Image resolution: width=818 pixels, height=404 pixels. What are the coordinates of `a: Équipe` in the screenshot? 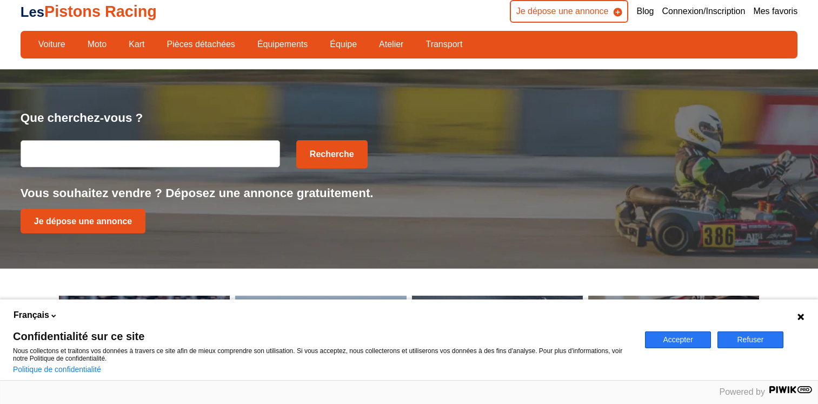 It's located at (343, 44).